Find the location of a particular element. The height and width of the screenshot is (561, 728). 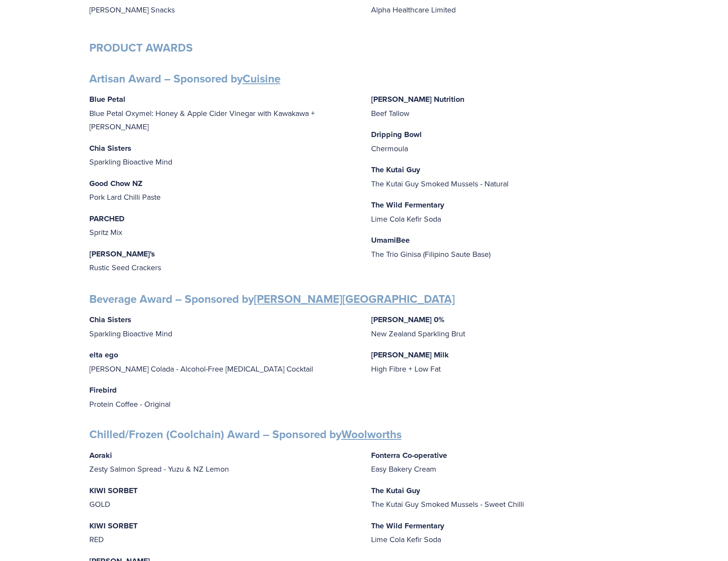

p: Zesty Salmon Spread - Yuzu & NZ Lemon is located at coordinates (223, 462).